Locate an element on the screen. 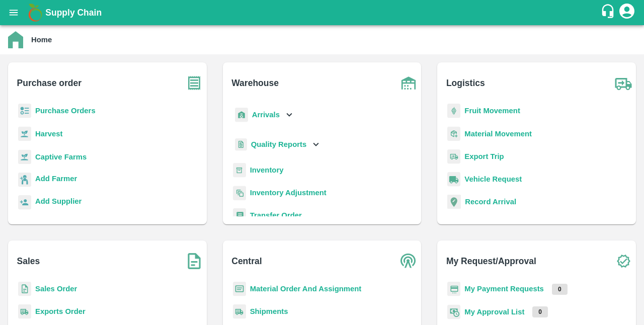 Image resolution: width=644 pixels, height=325 pixels. a: Record Arrival is located at coordinates (491, 202).